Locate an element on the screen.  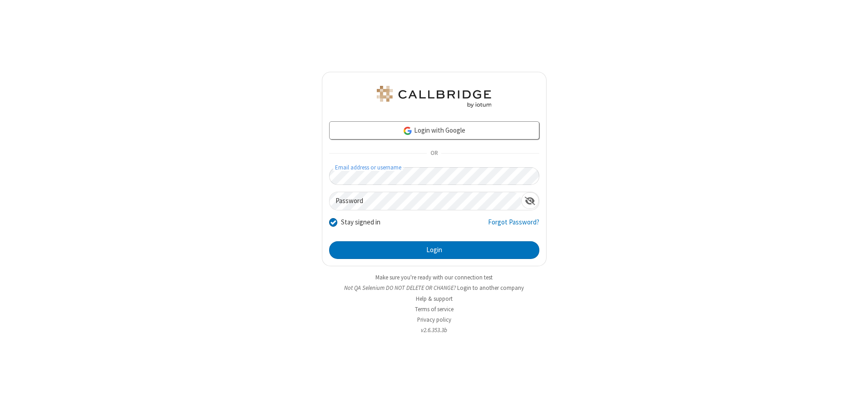
li: Not QA Selenium DO NOT DELETE OR CHANGE? is located at coordinates (434, 287).